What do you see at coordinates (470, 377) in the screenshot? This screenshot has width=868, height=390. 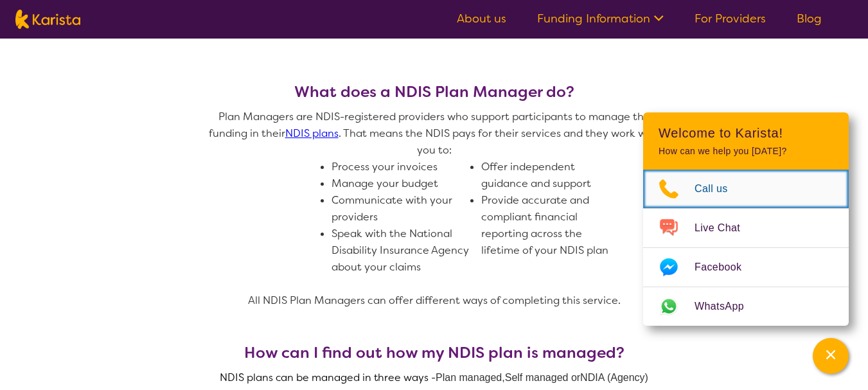 I see `span: Plan managed,` at bounding box center [470, 377].